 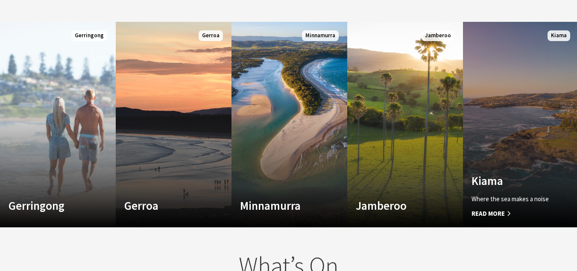 I want to click on span: Gerringong, so click(x=89, y=35).